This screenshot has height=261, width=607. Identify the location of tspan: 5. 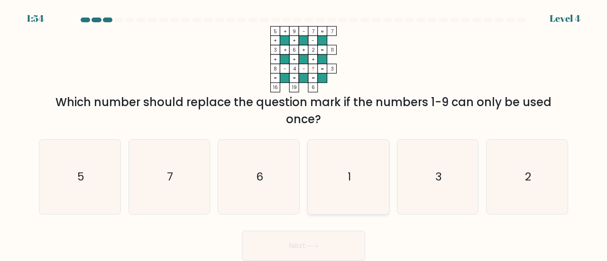
(275, 31).